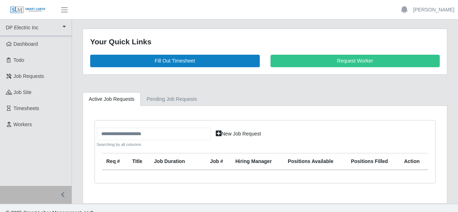 This screenshot has height=212, width=458. I want to click on span: Job Requests, so click(29, 76).